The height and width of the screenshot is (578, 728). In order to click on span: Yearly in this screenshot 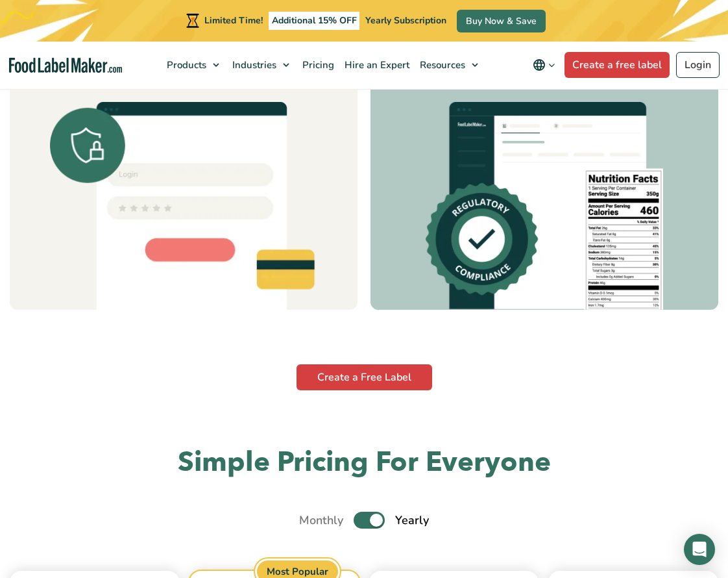, I will do `click(412, 520)`.